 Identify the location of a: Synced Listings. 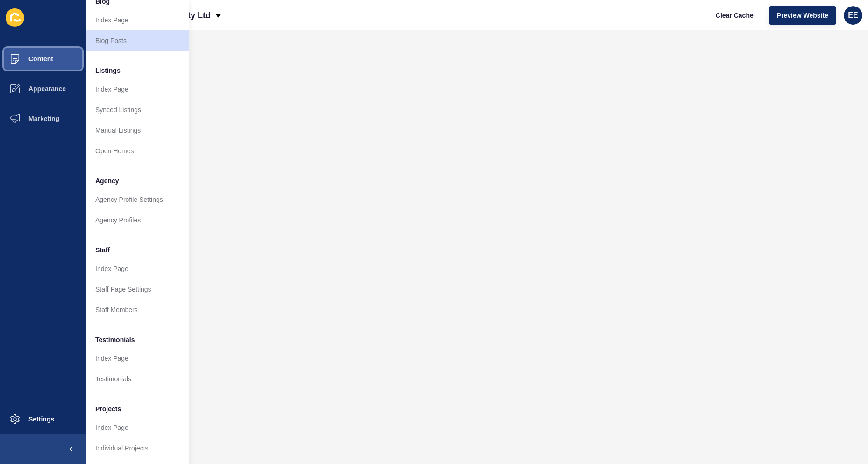
(137, 110).